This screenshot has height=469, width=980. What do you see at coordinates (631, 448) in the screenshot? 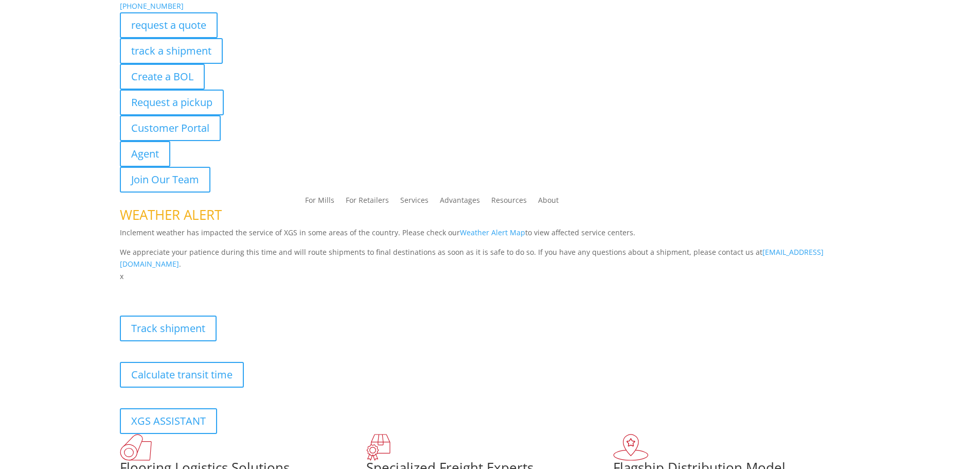
I see `img: xgs-icon-flagship-distribution-model-red` at bounding box center [631, 448].